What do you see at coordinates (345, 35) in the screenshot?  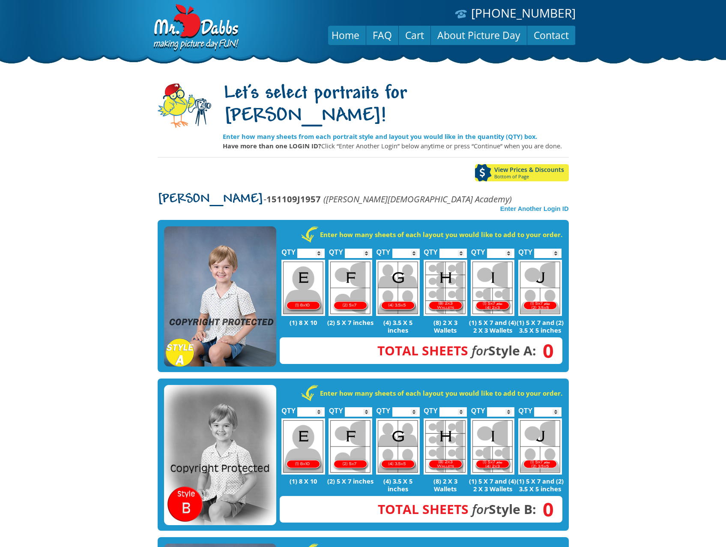 I see `a: Home` at bounding box center [345, 35].